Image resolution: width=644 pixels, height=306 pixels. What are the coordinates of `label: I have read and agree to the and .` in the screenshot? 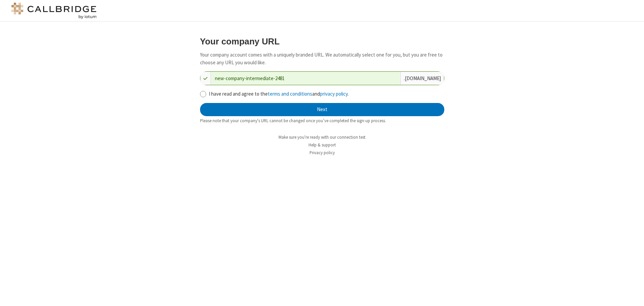 It's located at (326, 94).